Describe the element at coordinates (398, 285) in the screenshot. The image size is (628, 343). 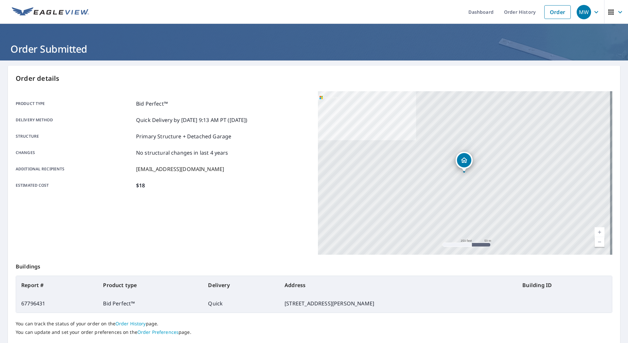
I see `th: Address` at that location.